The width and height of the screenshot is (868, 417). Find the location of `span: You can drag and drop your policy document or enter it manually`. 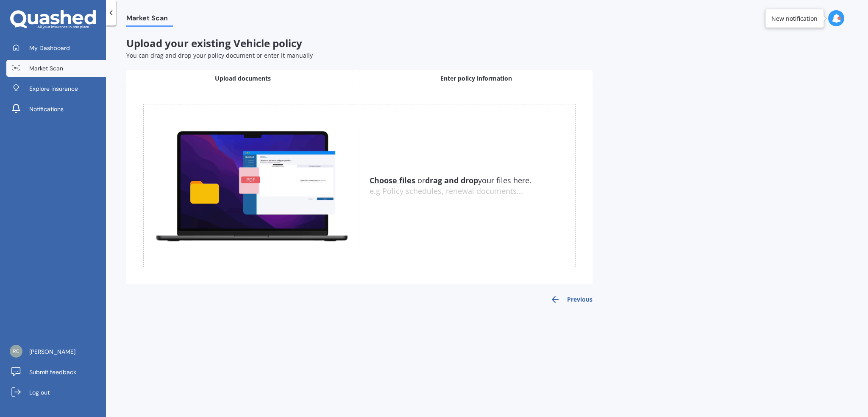

span: You can drag and drop your policy document or enter it manually is located at coordinates (220, 55).